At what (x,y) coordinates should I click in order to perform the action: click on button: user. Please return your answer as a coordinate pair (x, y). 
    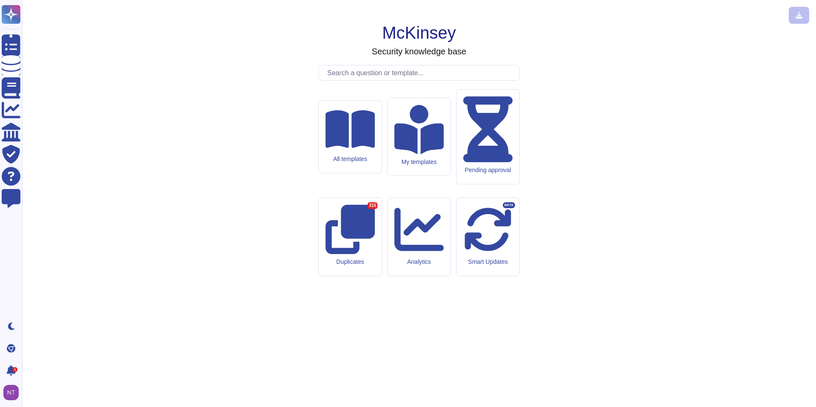
    Looking at the image, I should click on (13, 392).